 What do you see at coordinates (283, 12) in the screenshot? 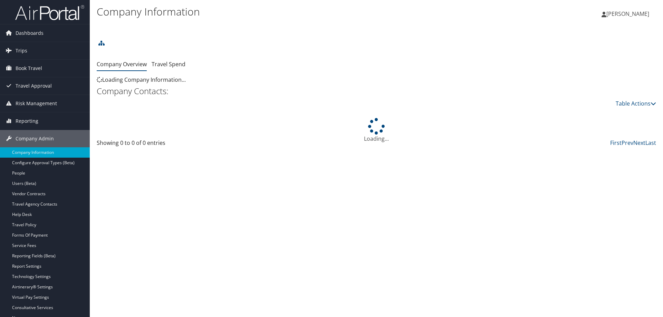
I see `h1: Company Information` at bounding box center [283, 12].